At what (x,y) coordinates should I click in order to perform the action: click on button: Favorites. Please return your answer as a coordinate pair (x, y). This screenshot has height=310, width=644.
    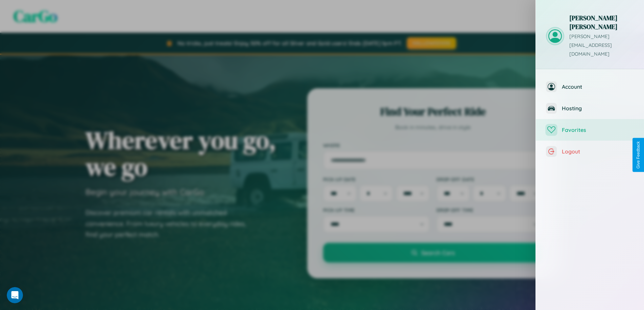
    Looking at the image, I should click on (590, 130).